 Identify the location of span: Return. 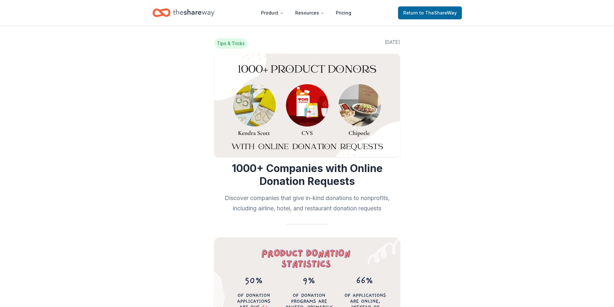
(430, 13).